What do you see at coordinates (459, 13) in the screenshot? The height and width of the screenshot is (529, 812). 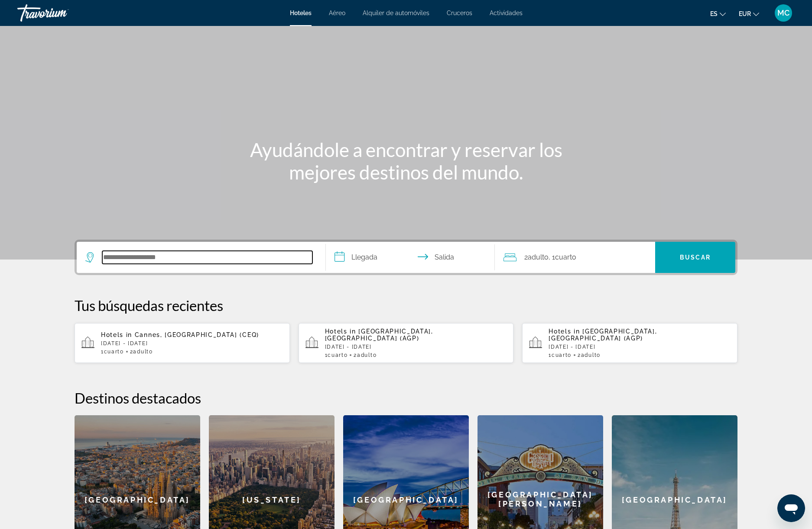 I see `span: Cruceros` at bounding box center [459, 13].